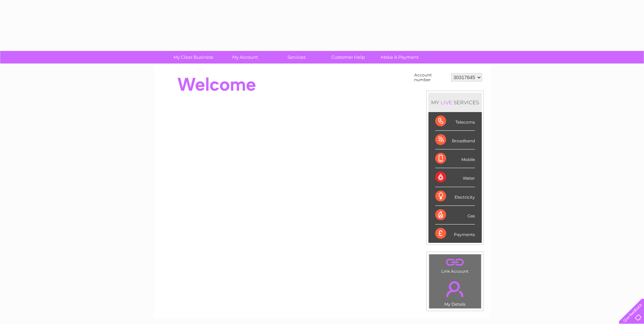 The width and height of the screenshot is (644, 324). What do you see at coordinates (455, 121) in the screenshot?
I see `div: Telecoms` at bounding box center [455, 121].